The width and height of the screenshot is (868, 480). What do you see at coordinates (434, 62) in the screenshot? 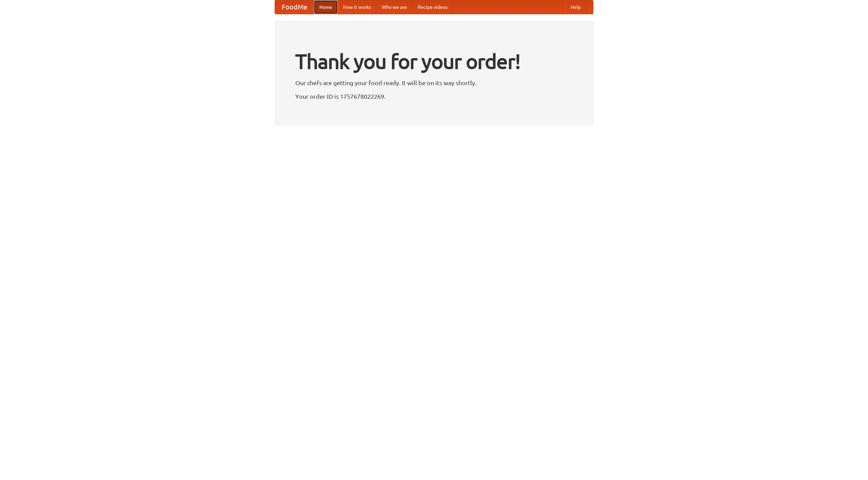
I see `h1: Thank you for your order!` at bounding box center [434, 62].